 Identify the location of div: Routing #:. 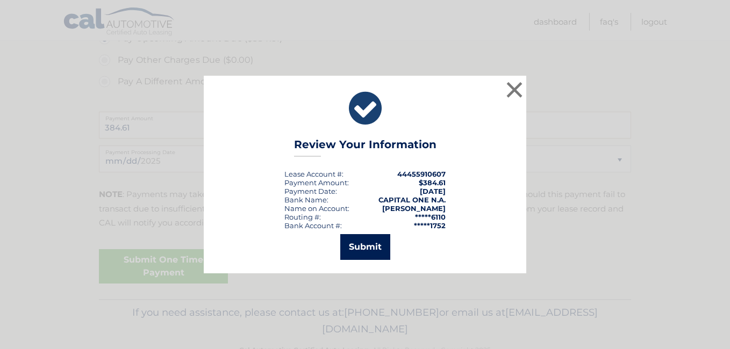
(302, 217).